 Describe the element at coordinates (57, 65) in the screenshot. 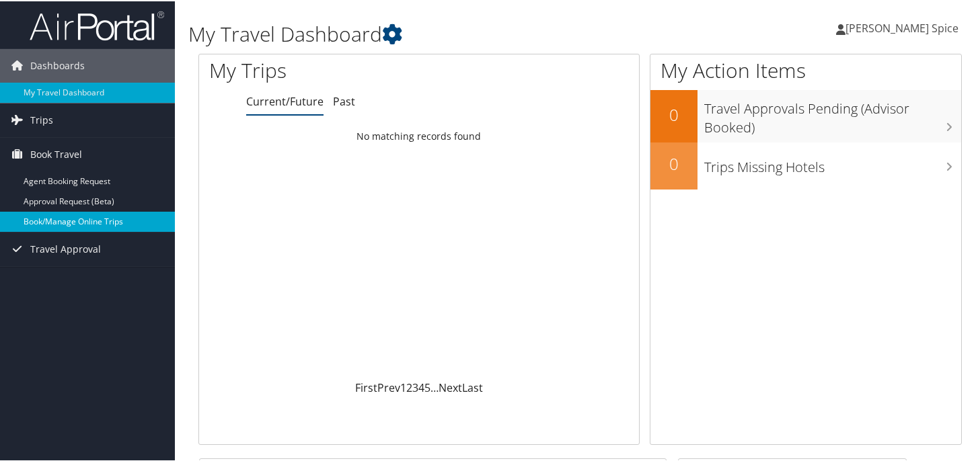

I see `span: Dashboards` at that location.